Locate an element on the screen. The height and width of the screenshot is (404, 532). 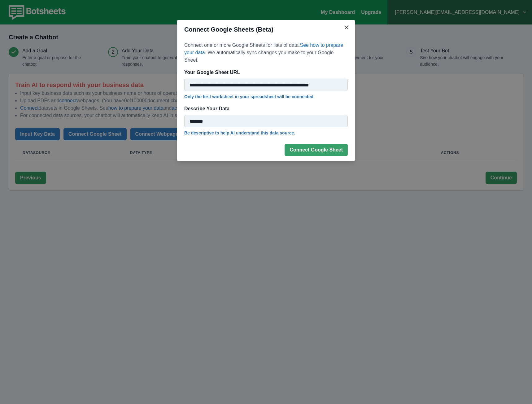
p: Describe Your Data is located at coordinates (264, 109).